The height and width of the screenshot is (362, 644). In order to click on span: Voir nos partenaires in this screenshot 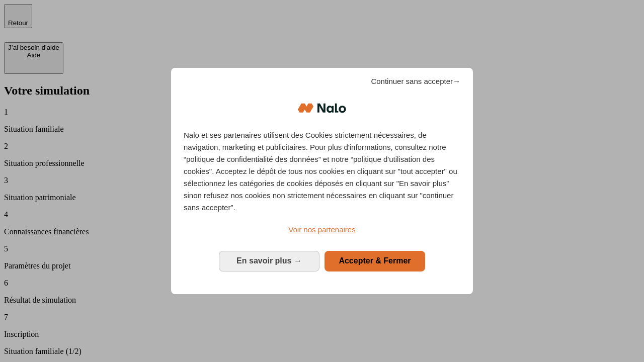, I will do `click(321, 229)`.